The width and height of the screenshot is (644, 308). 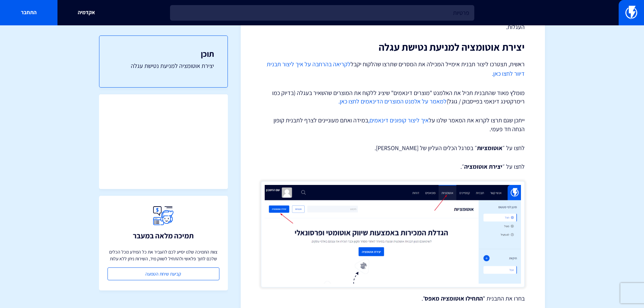 What do you see at coordinates (395, 68) in the screenshot?
I see `a: לקריאה בהרחבה על איך ליצור תבנית דיוור לחצו כאן.` at bounding box center [395, 68].